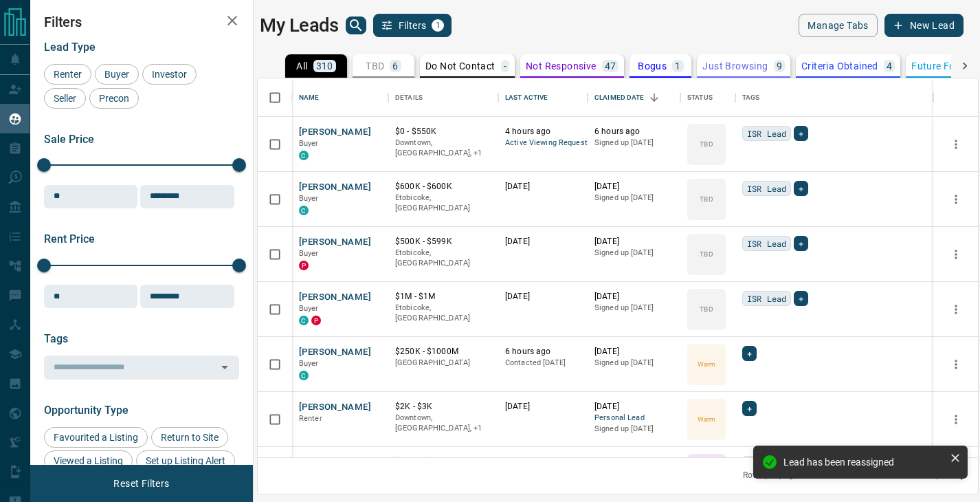 Image resolution: width=980 pixels, height=502 pixels. I want to click on button: New Lead, so click(924, 26).